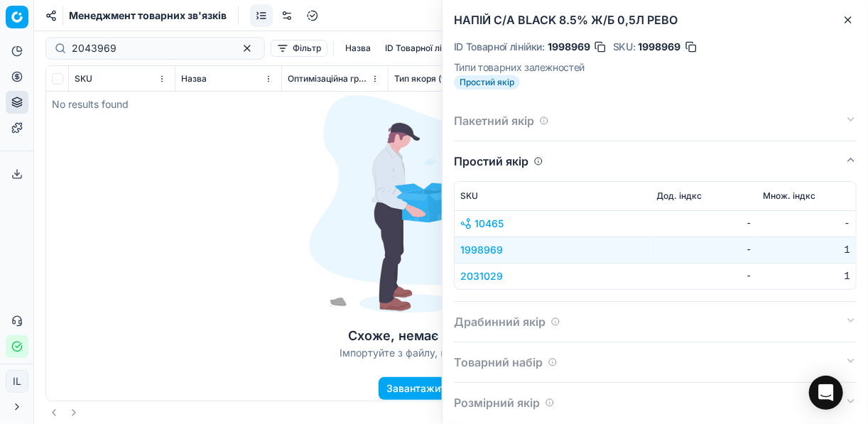 This screenshot has width=868, height=424. What do you see at coordinates (655, 161) in the screenshot?
I see `button: Простий якір` at bounding box center [655, 161].